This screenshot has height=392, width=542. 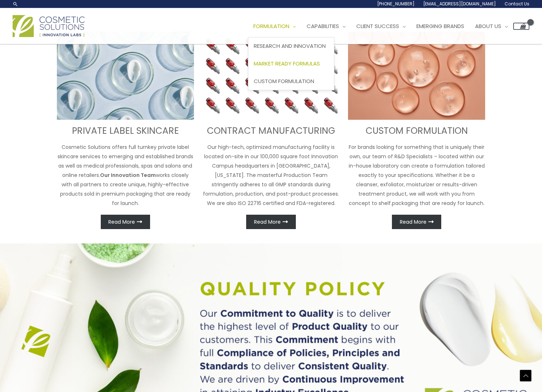 What do you see at coordinates (381, 26) in the screenshot?
I see `a: Client Success` at bounding box center [381, 26].